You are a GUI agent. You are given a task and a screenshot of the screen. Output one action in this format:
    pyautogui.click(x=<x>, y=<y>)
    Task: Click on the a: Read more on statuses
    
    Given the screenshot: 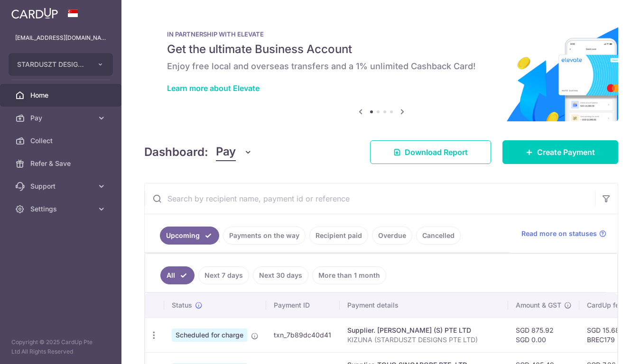 What is the action you would take?
    pyautogui.click(x=564, y=234)
    